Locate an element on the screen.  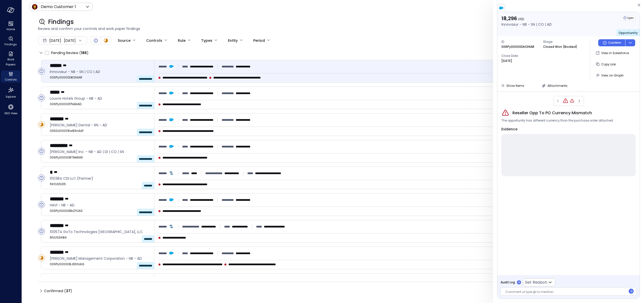
div: Types is located at coordinates (207, 41).